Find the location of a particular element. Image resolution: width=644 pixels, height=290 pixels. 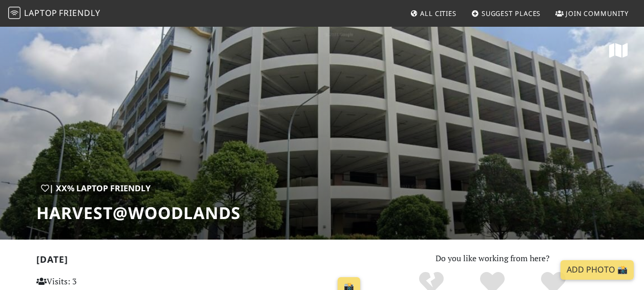

span: Join Community is located at coordinates (597, 13).